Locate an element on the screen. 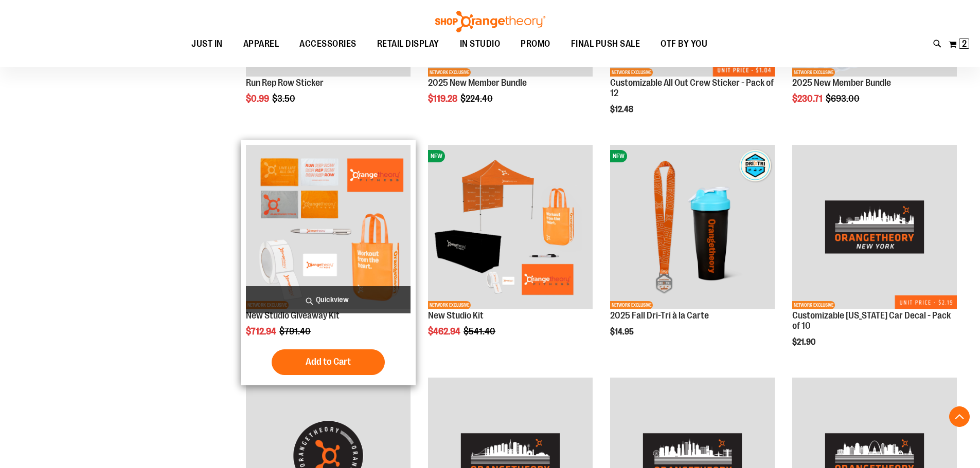 This screenshot has width=980, height=468. span: $462.94 is located at coordinates (445, 332).